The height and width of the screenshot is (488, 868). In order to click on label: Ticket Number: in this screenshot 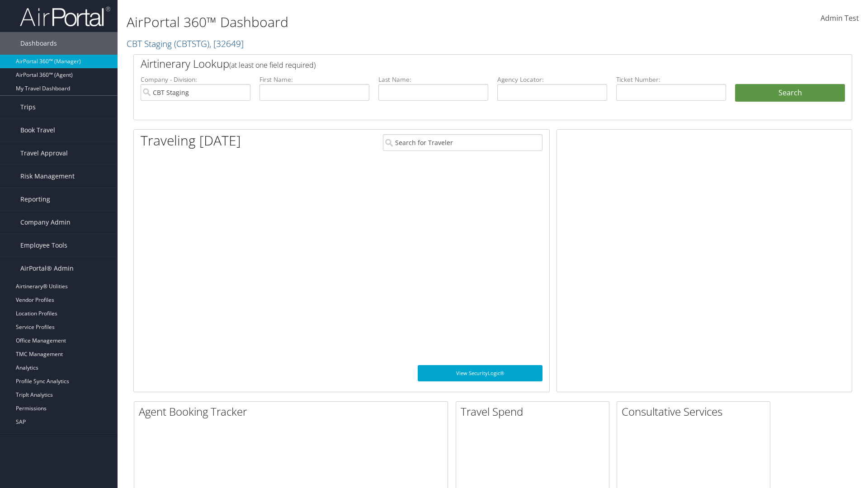, I will do `click(671, 79)`.